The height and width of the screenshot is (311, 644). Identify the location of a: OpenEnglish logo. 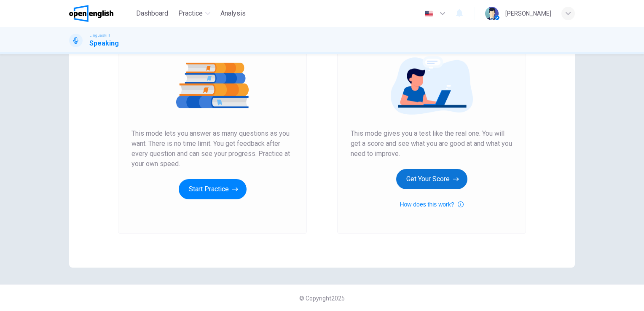
(101, 13).